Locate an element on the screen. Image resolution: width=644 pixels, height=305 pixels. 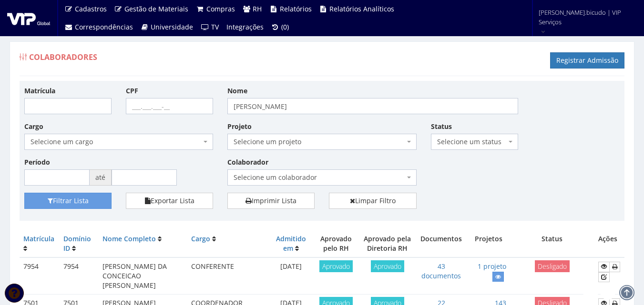
span: Relatórios Analíticos is located at coordinates (362, 9).